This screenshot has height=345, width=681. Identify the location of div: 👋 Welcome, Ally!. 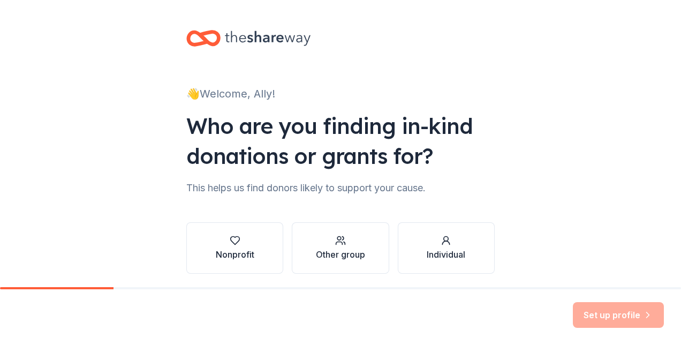
(341, 94).